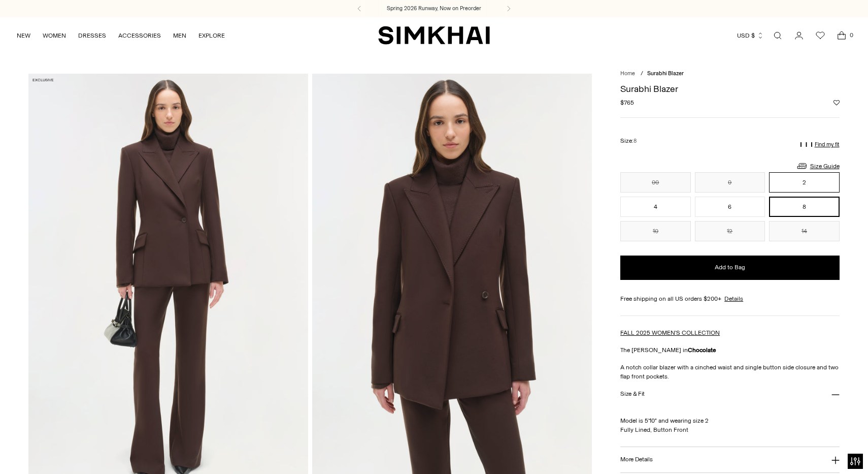 The height and width of the screenshot is (474, 868). I want to click on h3: Spring 2026 Runway, Now on Preorder, so click(434, 9).